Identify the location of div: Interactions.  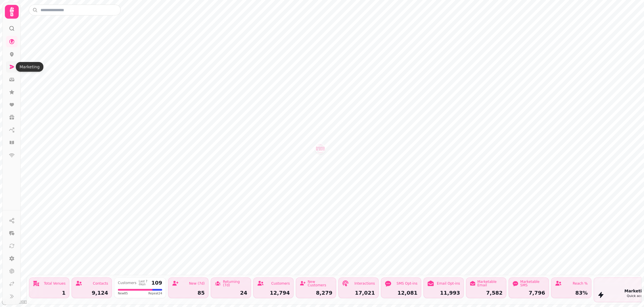
(365, 284).